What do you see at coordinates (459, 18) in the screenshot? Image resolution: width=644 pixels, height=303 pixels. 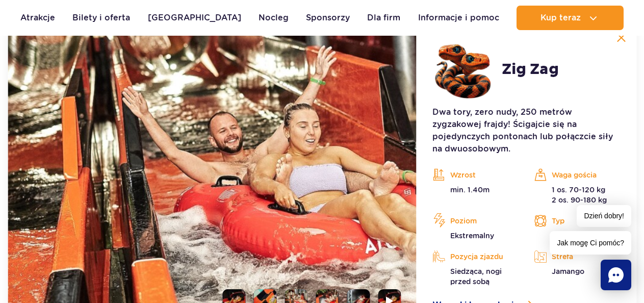 I see `a: Informacje i pomoc` at bounding box center [459, 18].